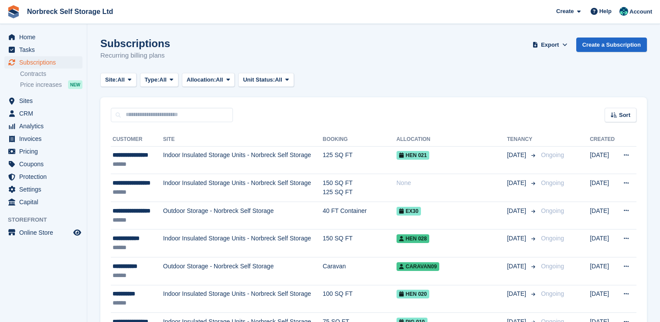 This screenshot has width=660, height=322. What do you see at coordinates (360, 243) in the screenshot?
I see `td: 150 SQ FT` at bounding box center [360, 243].